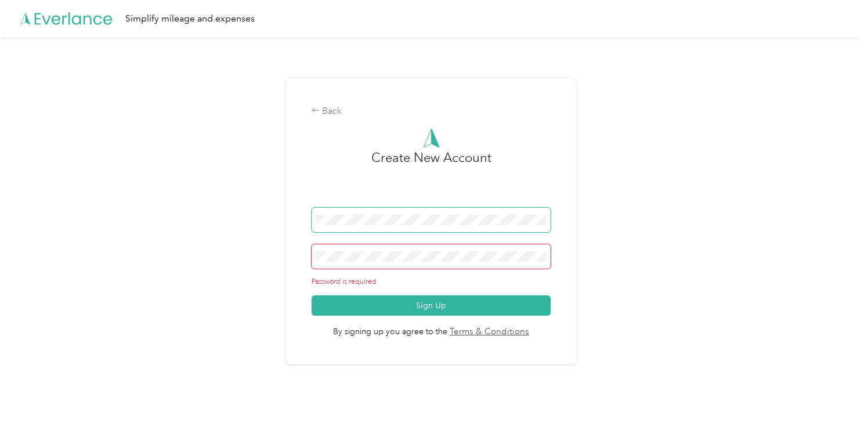 Image resolution: width=868 pixels, height=430 pixels. What do you see at coordinates (488, 332) in the screenshot?
I see `a: Terms & Conditions` at bounding box center [488, 332].